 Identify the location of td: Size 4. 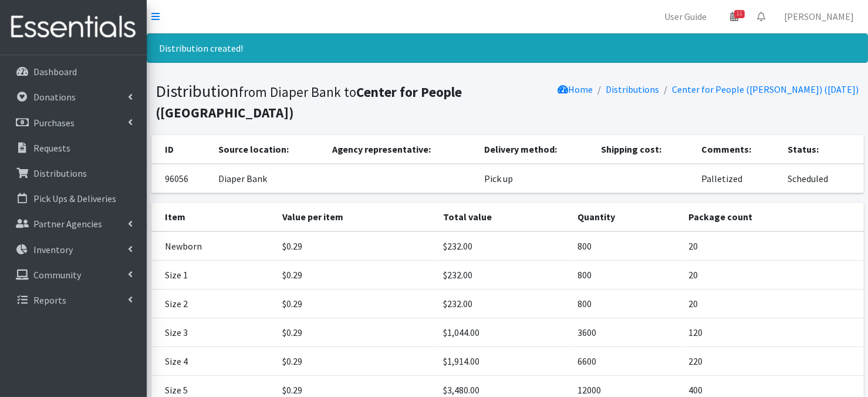
(213, 361).